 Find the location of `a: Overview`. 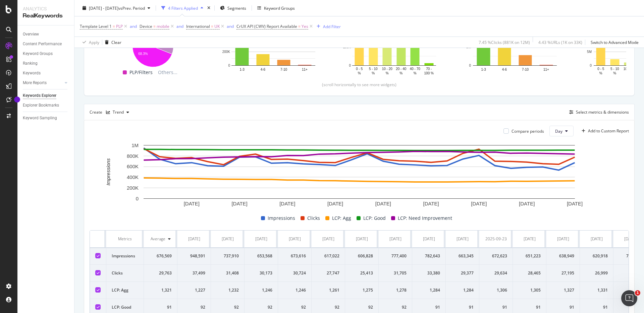

a: Overview is located at coordinates (46, 34).